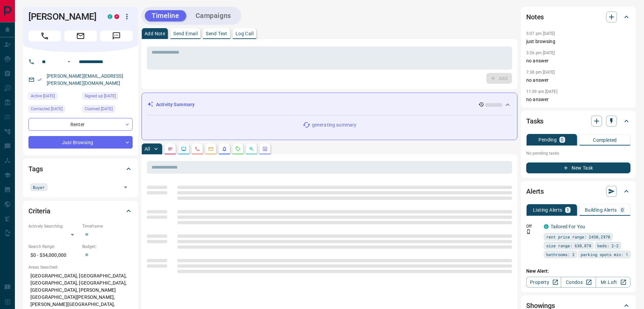  What do you see at coordinates (579, 167) in the screenshot?
I see `button: New Task` at bounding box center [579, 167].